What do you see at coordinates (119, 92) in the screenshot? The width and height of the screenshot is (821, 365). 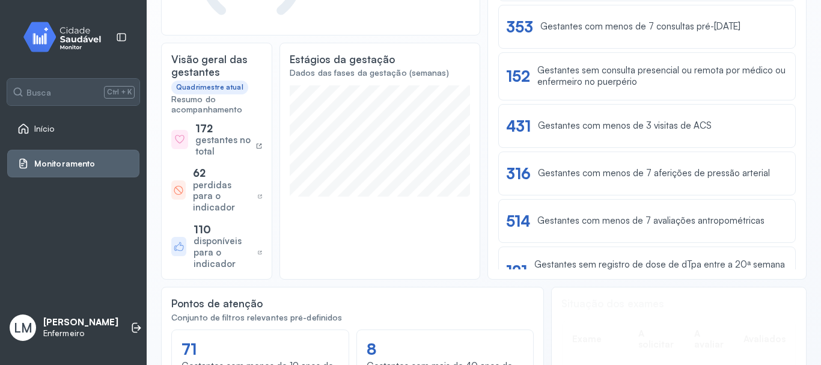 I see `span: Ctrl + K` at bounding box center [119, 92].